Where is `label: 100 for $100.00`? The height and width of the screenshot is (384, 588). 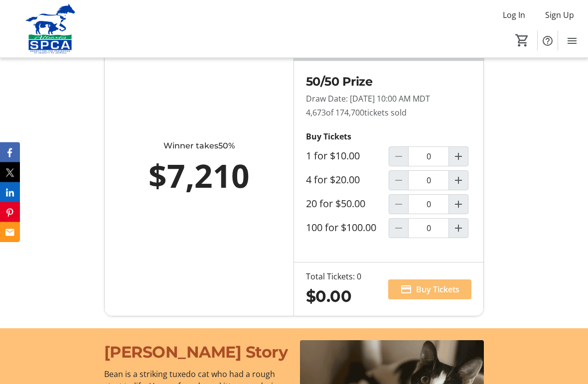 label: 100 for $100.00 is located at coordinates (341, 228).